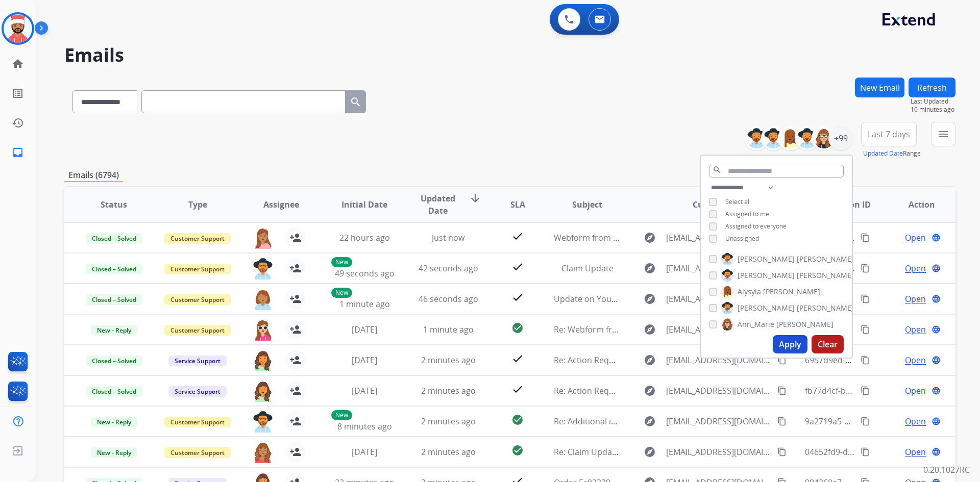 This screenshot has height=482, width=980. Describe the element at coordinates (364, 427) in the screenshot. I see `span: 8 minutes ago` at that location.